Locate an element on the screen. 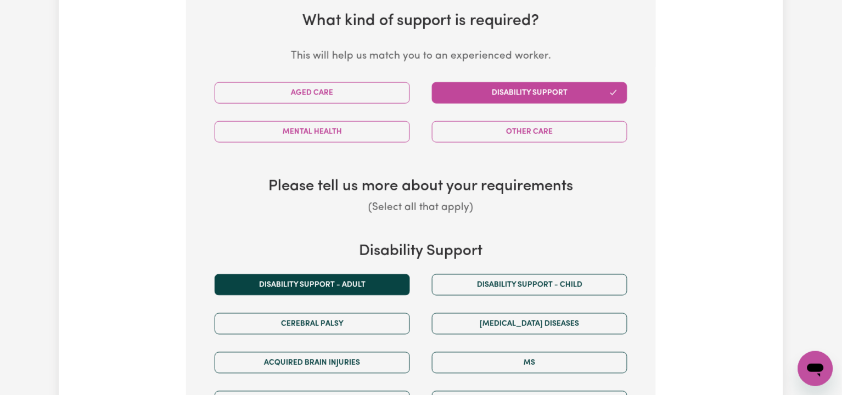 This screenshot has height=395, width=842. button: Cerebral Palsy is located at coordinates (312, 324).